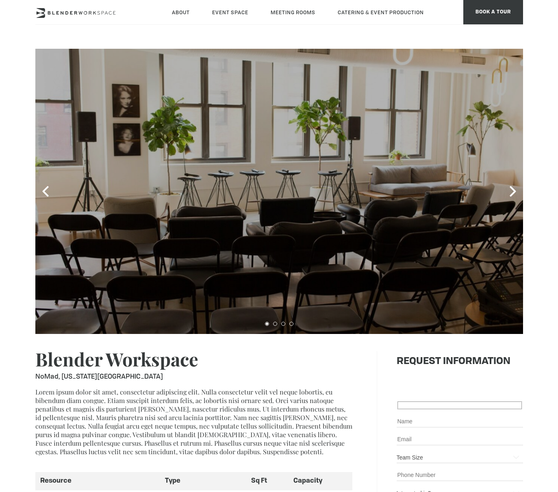  I want to click on h1: Blender Workspace, so click(117, 363).